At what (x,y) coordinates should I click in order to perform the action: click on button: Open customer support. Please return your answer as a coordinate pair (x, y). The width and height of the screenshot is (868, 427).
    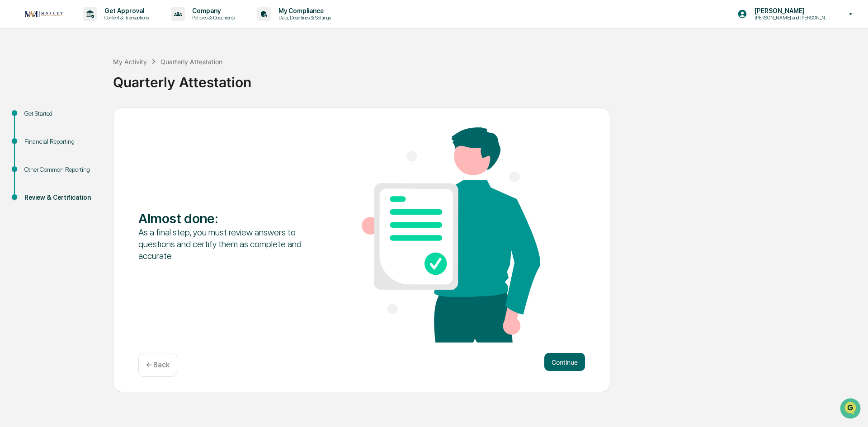
    Looking at the image, I should click on (11, 11).